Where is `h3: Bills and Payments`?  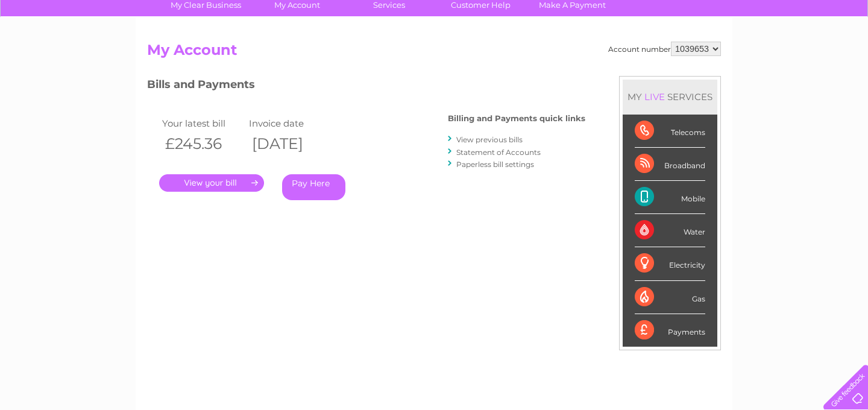
h3: Bills and Payments is located at coordinates (366, 86).